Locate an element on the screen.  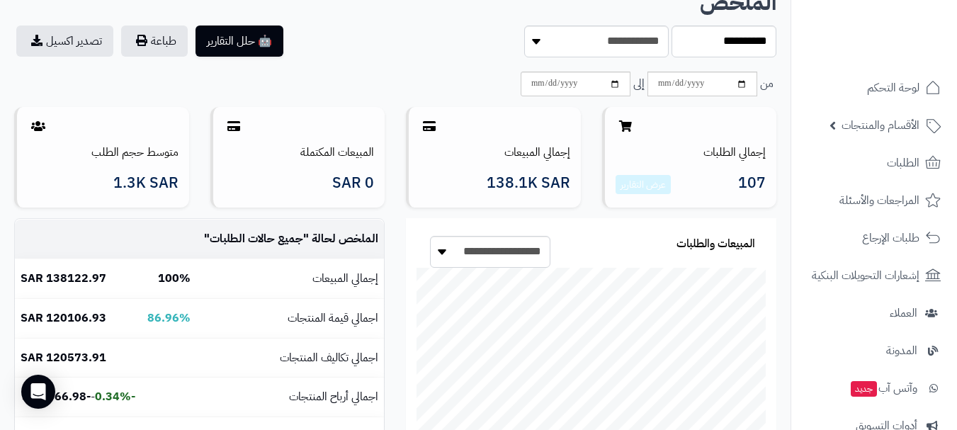
a: إشعارات التحويلات البنكية is located at coordinates (874, 275).